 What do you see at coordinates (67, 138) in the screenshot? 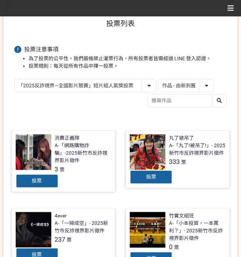
I see `div: 消費正義隊` at bounding box center [67, 138].